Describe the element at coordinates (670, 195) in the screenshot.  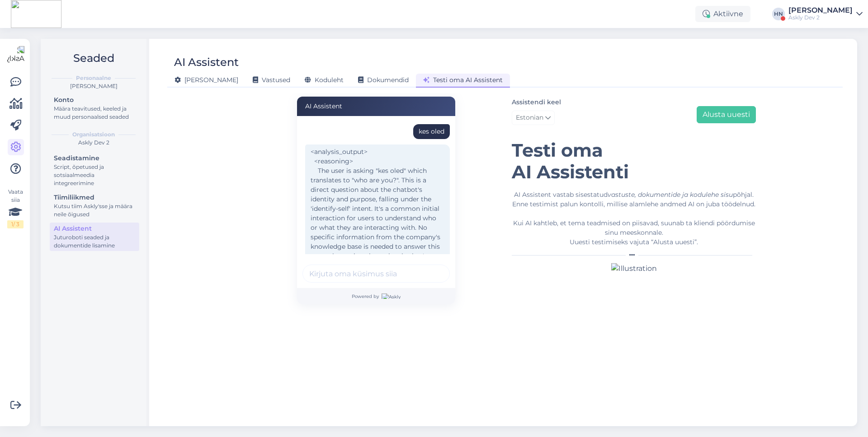
I see `i: vastuste, dokumentide ja kodulehe sisu` at that location.